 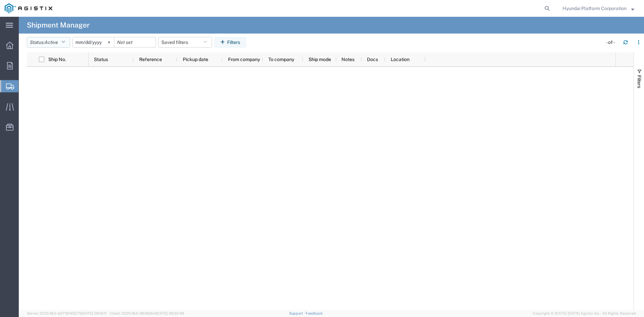 What do you see at coordinates (48, 42) in the screenshot?
I see `button: Status:Active` at bounding box center [48, 42].